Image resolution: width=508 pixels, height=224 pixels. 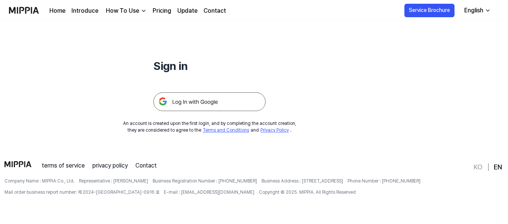 I want to click on button: How To Use, so click(x=125, y=11).